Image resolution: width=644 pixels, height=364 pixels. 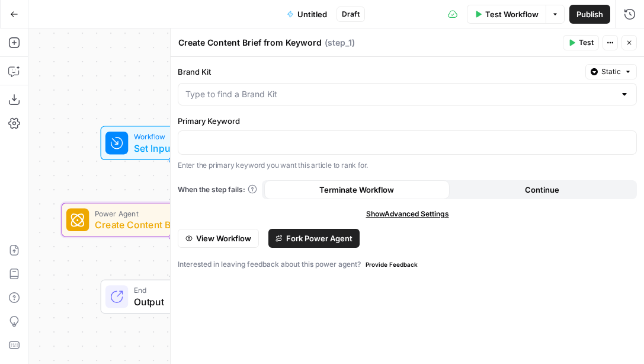 What do you see at coordinates (400, 94) in the screenshot?
I see `input: Type to find a Brand Kit` at bounding box center [400, 94].